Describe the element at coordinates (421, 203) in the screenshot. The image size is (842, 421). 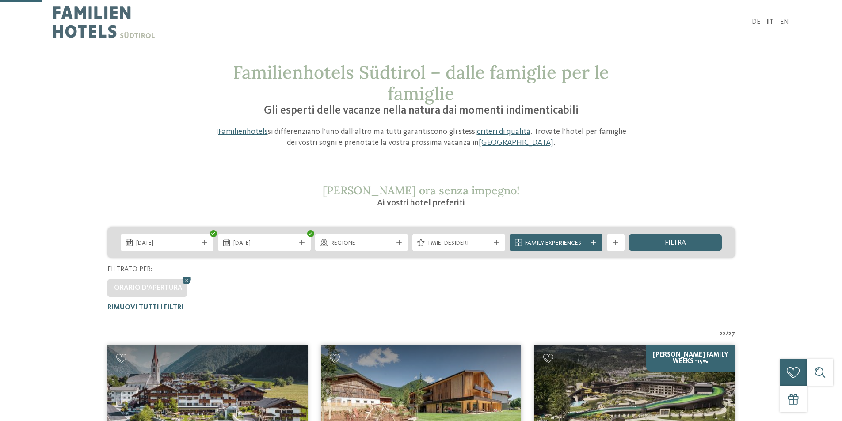
I see `span: Ai vostri hotel preferiti` at that location.